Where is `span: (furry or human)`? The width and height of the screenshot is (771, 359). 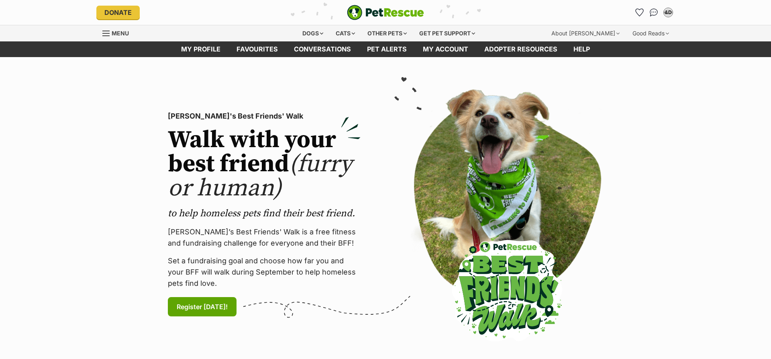
span: (furry or human) is located at coordinates (260, 176).